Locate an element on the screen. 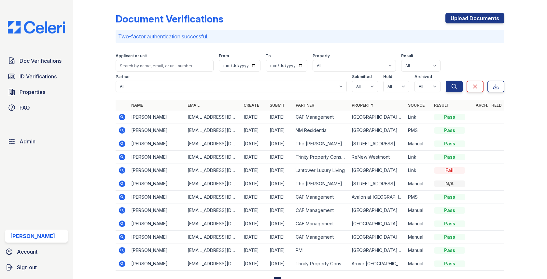  a: Create is located at coordinates (251, 105).